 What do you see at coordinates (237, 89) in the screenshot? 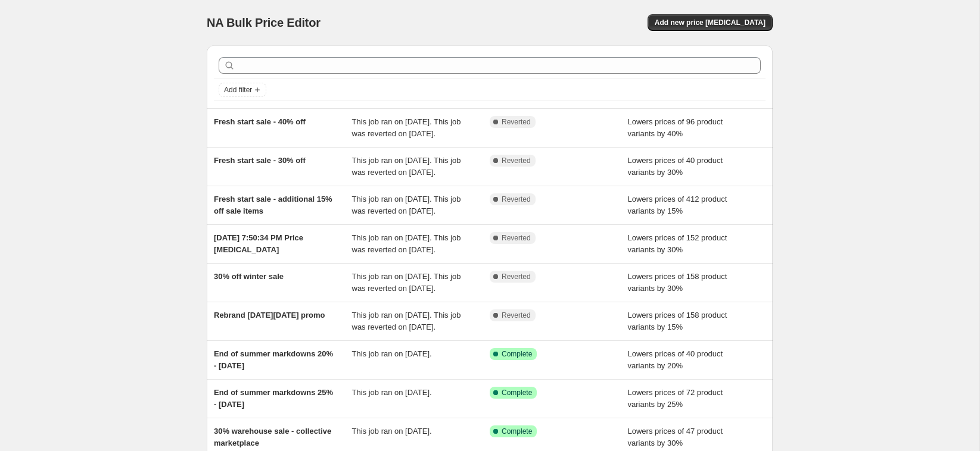
I see `span: Add filter` at bounding box center [237, 89].